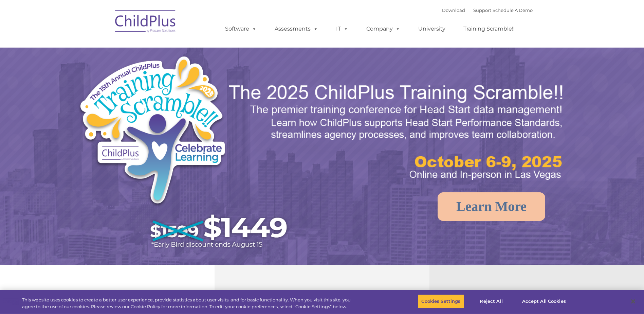  Describe the element at coordinates (432, 29) in the screenshot. I see `a: University` at that location.